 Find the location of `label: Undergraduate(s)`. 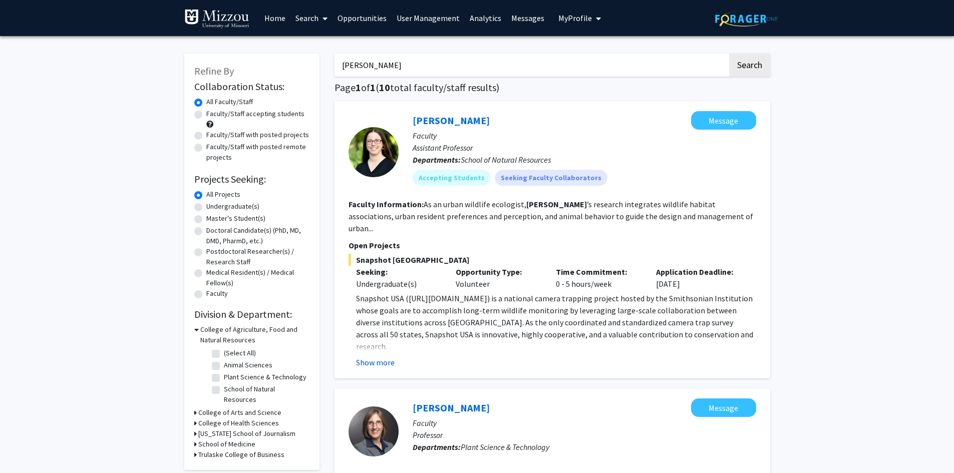

label: Undergraduate(s) is located at coordinates (233, 206).